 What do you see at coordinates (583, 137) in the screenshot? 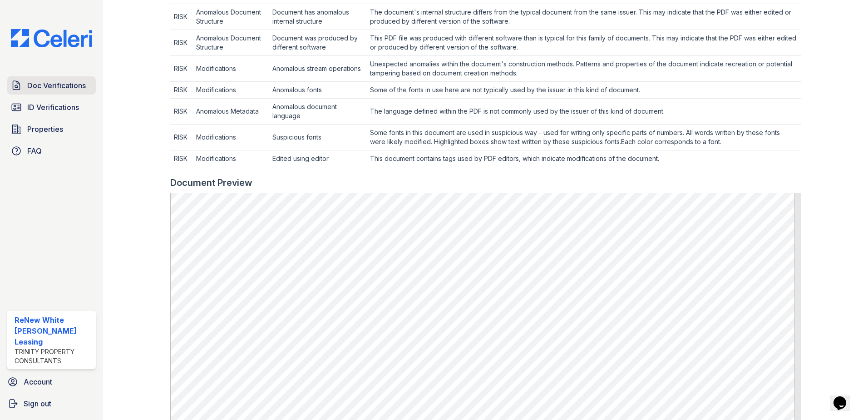
I see `td: Some fonts in this document are used in suspicious way - used for writing only specific parts of ...` at bounding box center [583, 137].